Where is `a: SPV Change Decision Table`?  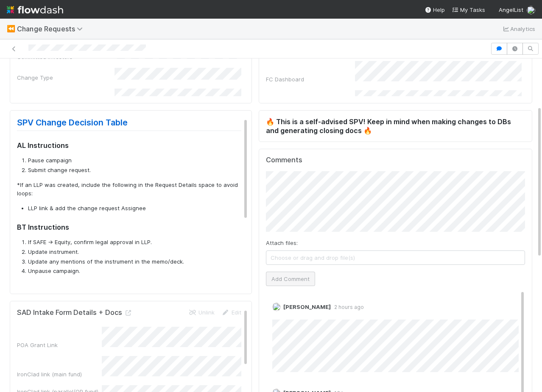
a: SPV Change Decision Table is located at coordinates (72, 123).